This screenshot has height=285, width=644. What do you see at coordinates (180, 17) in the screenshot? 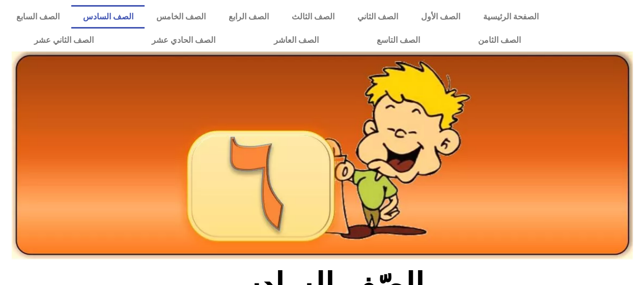
I see `a: الصف الخامس` at bounding box center [180, 17].